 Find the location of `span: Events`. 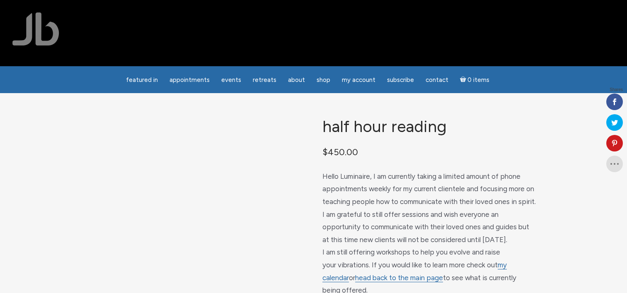

span: Events is located at coordinates (231, 80).